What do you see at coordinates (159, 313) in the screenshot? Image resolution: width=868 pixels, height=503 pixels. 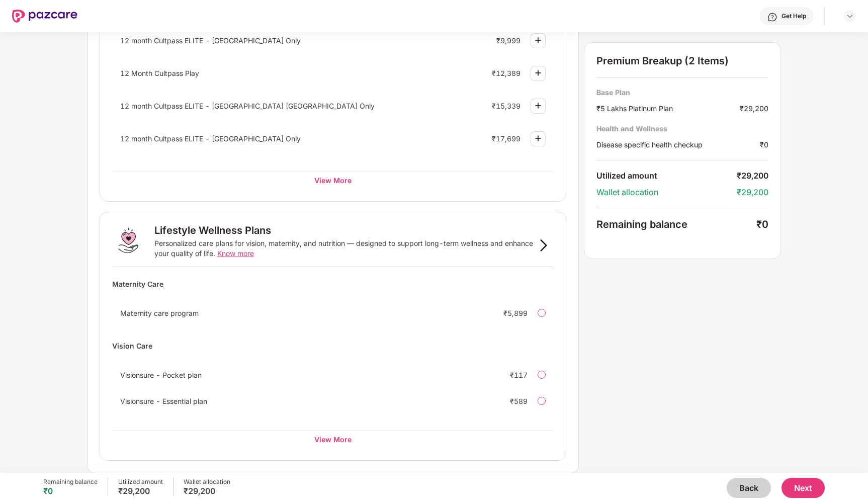 I see `span: Maternity care program` at bounding box center [159, 313].